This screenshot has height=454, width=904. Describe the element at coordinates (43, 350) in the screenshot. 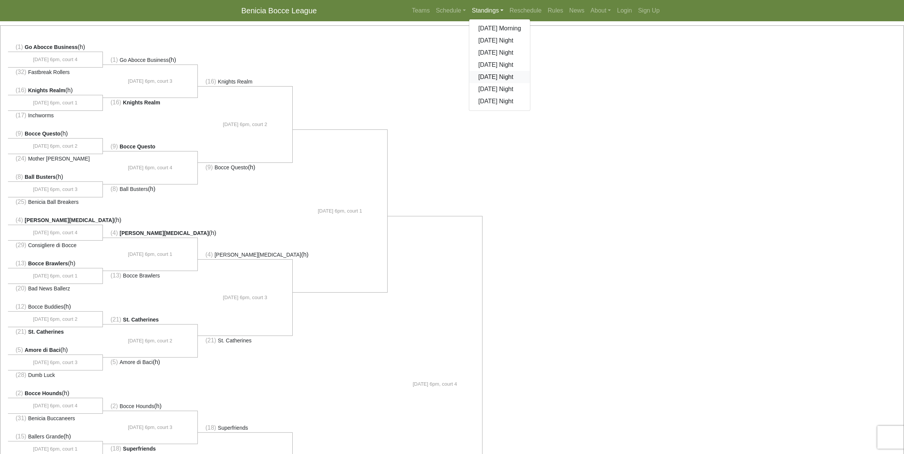

I see `span: Amore di Baci` at that location.